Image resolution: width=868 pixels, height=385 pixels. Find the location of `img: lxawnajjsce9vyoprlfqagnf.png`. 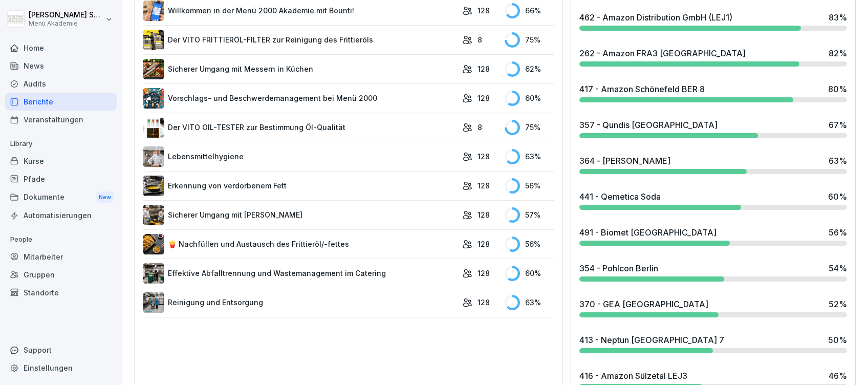

img: lxawnajjsce9vyoprlfqagnf.png is located at coordinates (154, 40).